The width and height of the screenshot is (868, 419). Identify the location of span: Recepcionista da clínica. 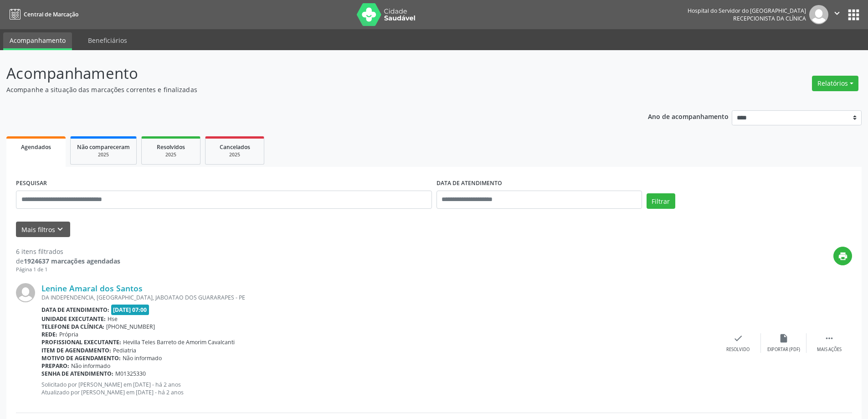
(769, 18).